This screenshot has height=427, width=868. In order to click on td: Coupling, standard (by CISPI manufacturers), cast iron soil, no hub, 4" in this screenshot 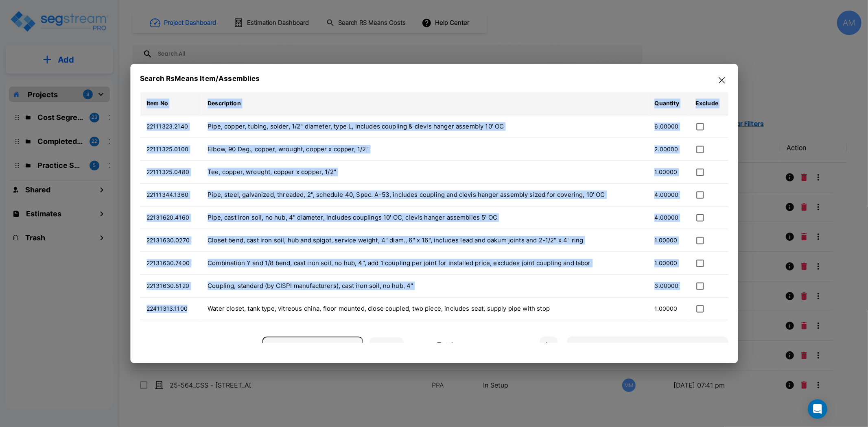, I will do `click(424, 286)`.